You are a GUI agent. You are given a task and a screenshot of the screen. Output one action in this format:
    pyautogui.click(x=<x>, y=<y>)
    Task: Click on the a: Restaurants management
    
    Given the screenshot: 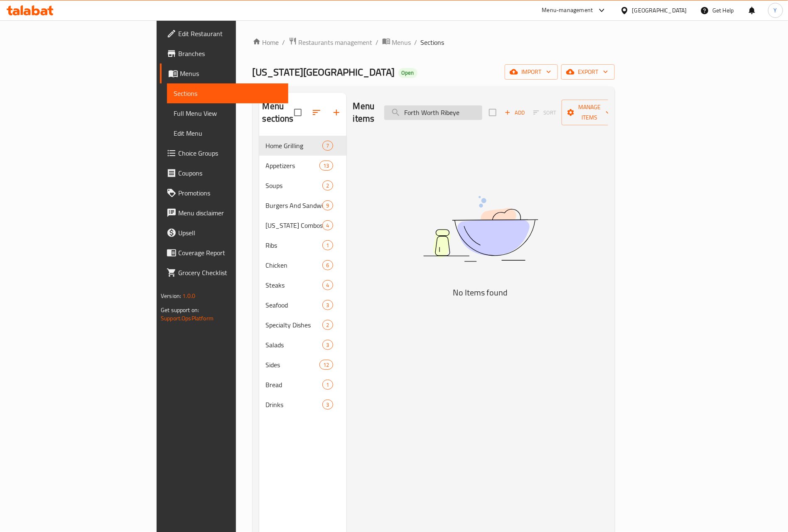 What is the action you would take?
    pyautogui.click(x=330, y=42)
    